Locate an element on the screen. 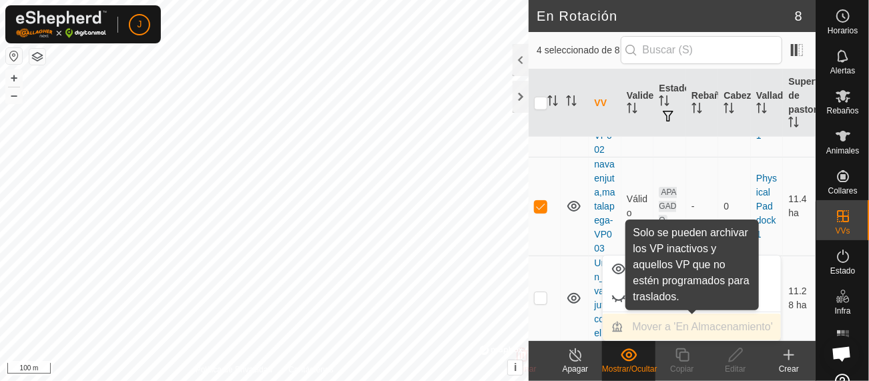  th: Superficie de pastoreo is located at coordinates (799, 103).